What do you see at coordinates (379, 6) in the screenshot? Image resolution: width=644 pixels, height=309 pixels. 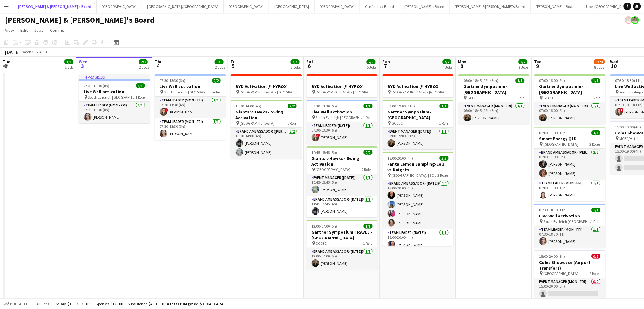 I see `button: Conference Board` at bounding box center [379, 6].